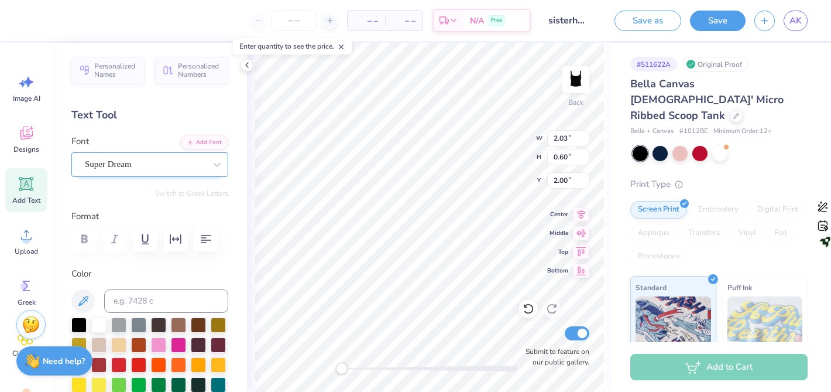 This screenshot has height=392, width=831. I want to click on a: AK, so click(795, 20).